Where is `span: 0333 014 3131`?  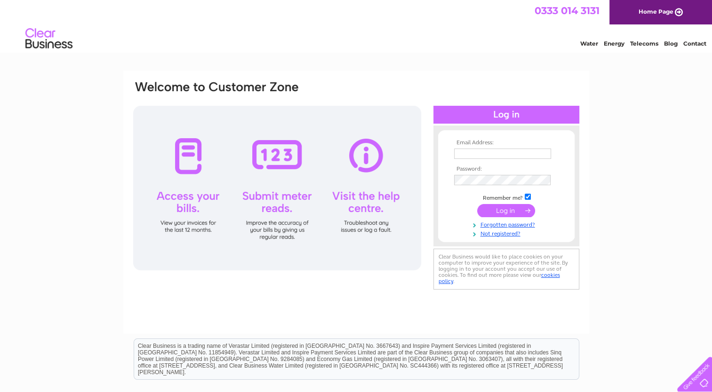
span: 0333 014 3131 is located at coordinates (567, 10).